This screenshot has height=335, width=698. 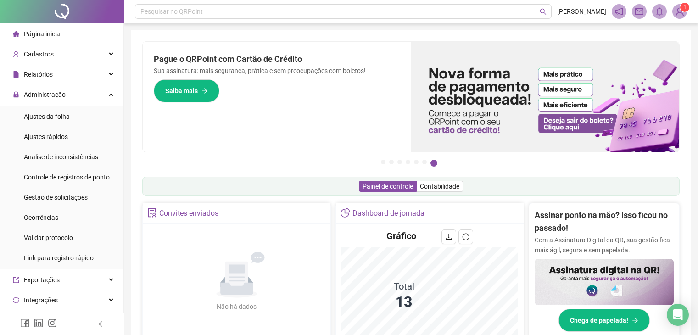 What do you see at coordinates (41, 217) in the screenshot?
I see `span: Ocorrências` at bounding box center [41, 217].